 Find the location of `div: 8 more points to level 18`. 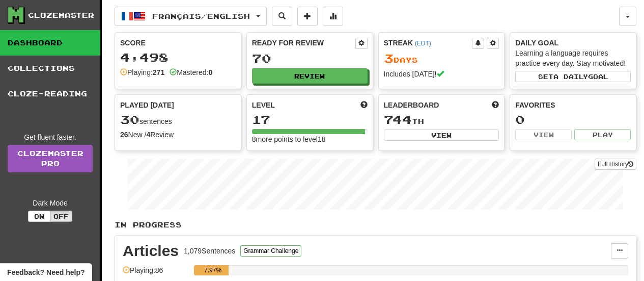

div: 8 more points to level 18 is located at coordinates (310, 139).